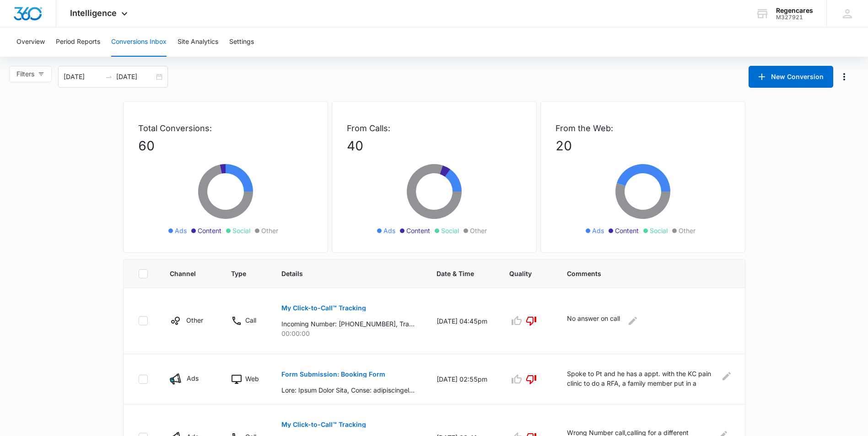  I want to click on span: Type, so click(239, 273).